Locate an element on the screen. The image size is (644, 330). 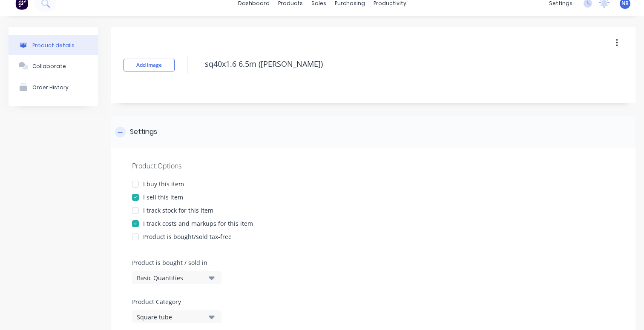
div: I buy this item is located at coordinates (164, 184).